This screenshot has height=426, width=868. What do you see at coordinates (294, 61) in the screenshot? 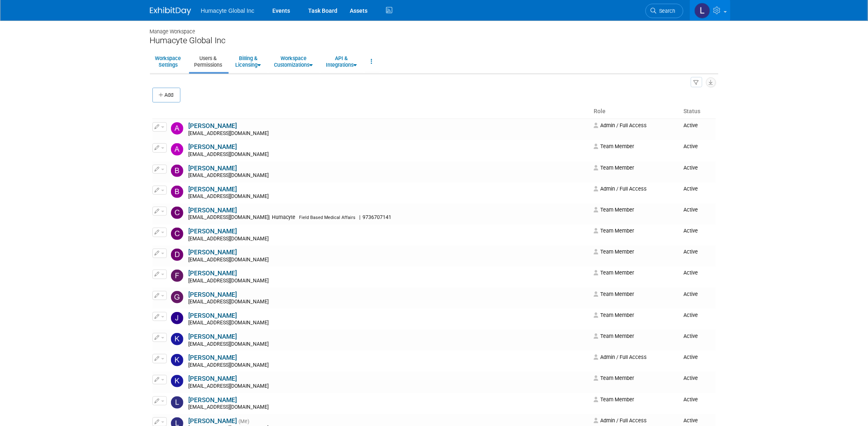
I see `a: WorkspaceCustomizations` at bounding box center [294, 61].